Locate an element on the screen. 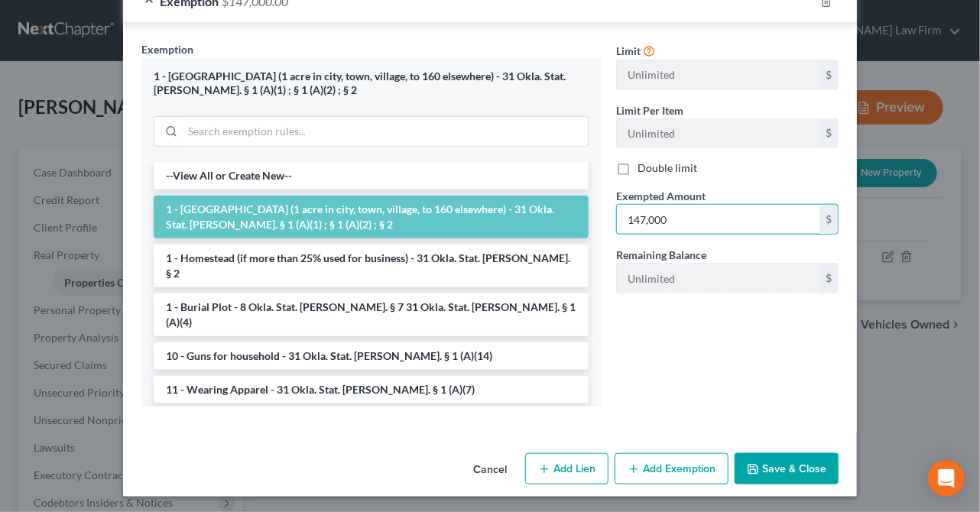 This screenshot has height=512, width=980. span: Exemption is located at coordinates (167, 49).